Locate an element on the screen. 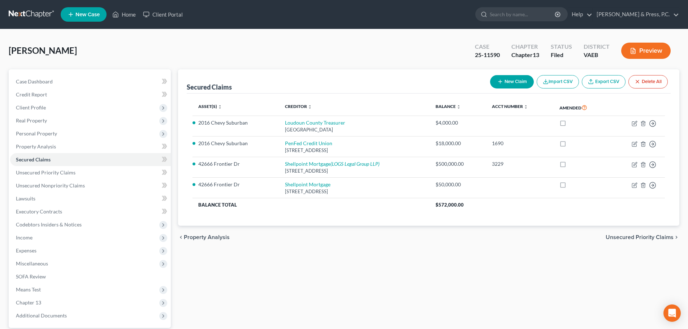 The height and width of the screenshot is (329, 688). span: Miscellaneous is located at coordinates (32, 263).